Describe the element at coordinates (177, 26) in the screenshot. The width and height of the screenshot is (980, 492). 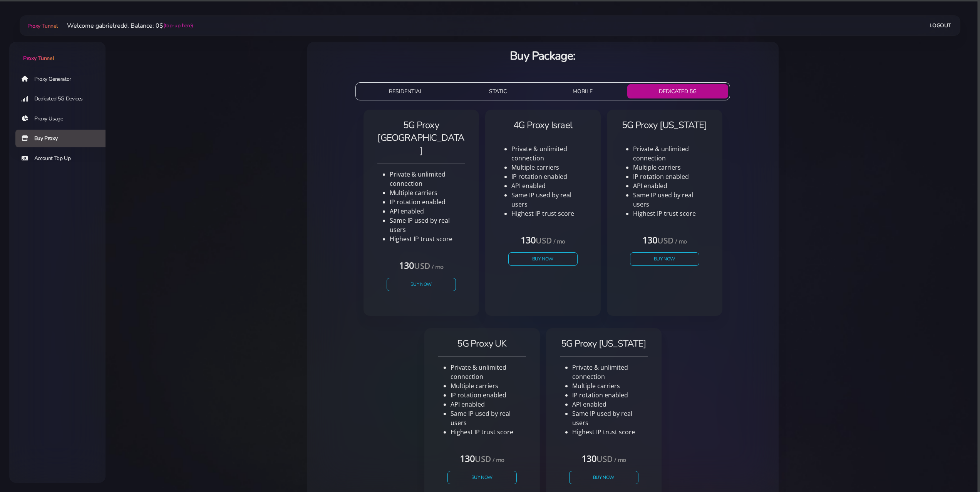
I see `a: (top-up here)` at that location.